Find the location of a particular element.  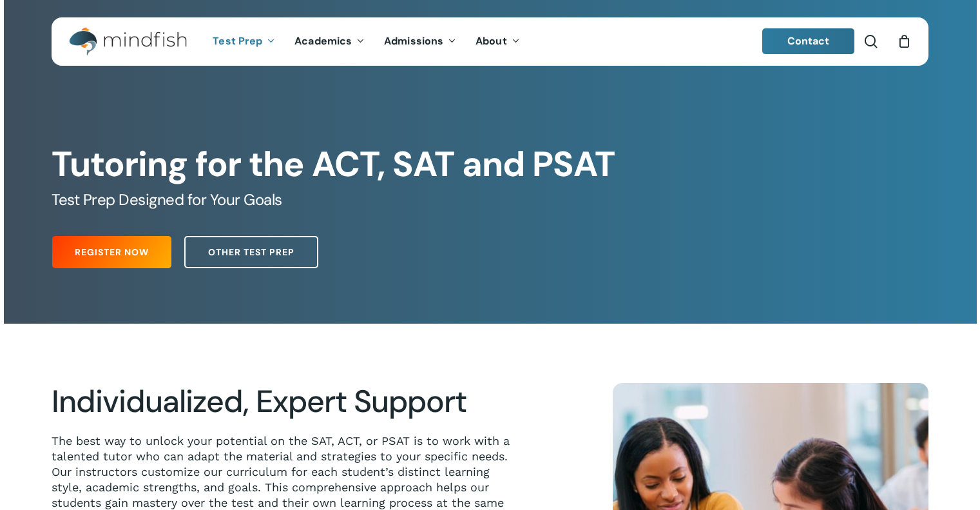

h5: Test Prep Designed for Your Goals is located at coordinates (490, 200).